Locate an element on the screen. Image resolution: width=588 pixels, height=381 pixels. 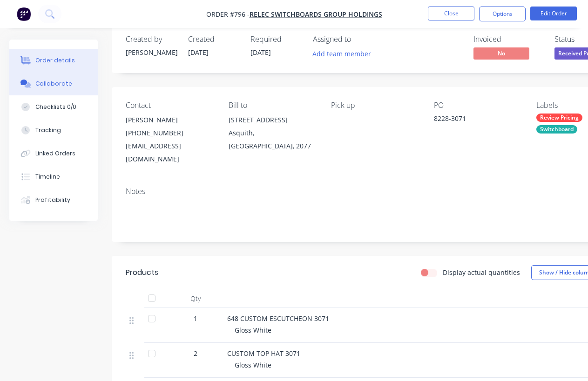
button: Order details is located at coordinates (53, 61).